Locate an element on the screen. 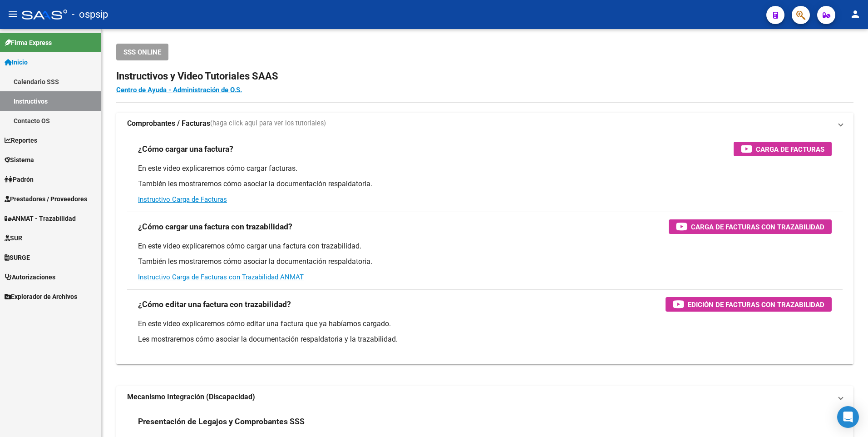 Image resolution: width=868 pixels, height=437 pixels. span: Padrón is located at coordinates (19, 179).